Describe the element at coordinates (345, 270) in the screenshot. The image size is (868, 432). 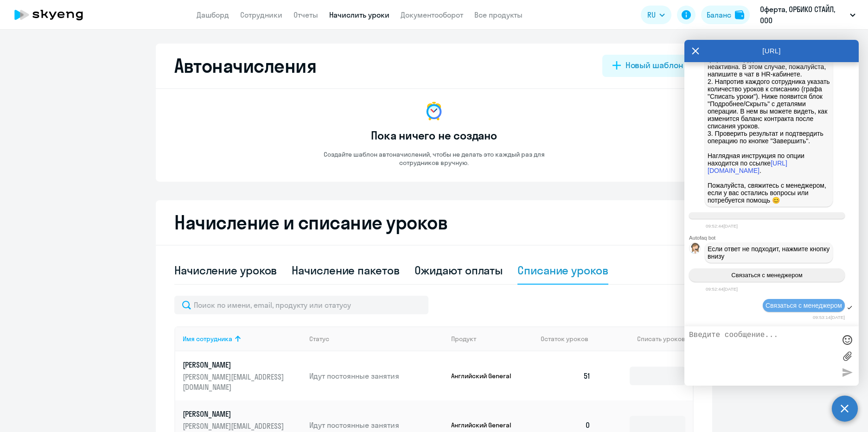
I see `div: Начисление пакетов` at that location.